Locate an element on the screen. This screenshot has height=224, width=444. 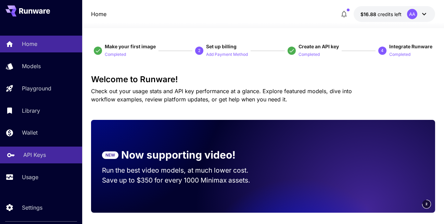
p: Usage is located at coordinates (30, 177).